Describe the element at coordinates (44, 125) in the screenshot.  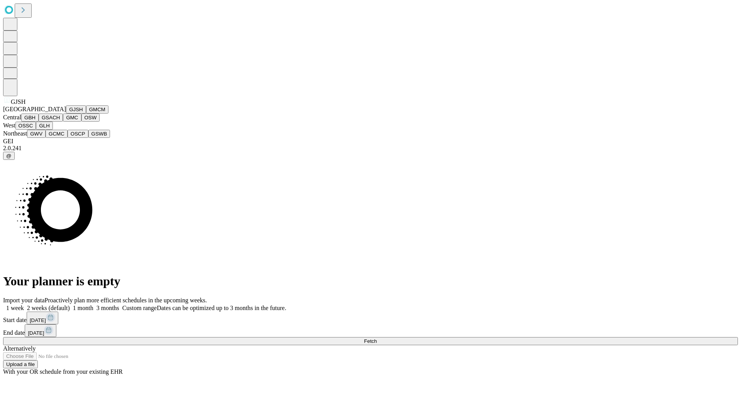
I see `button: GLH` at that location.